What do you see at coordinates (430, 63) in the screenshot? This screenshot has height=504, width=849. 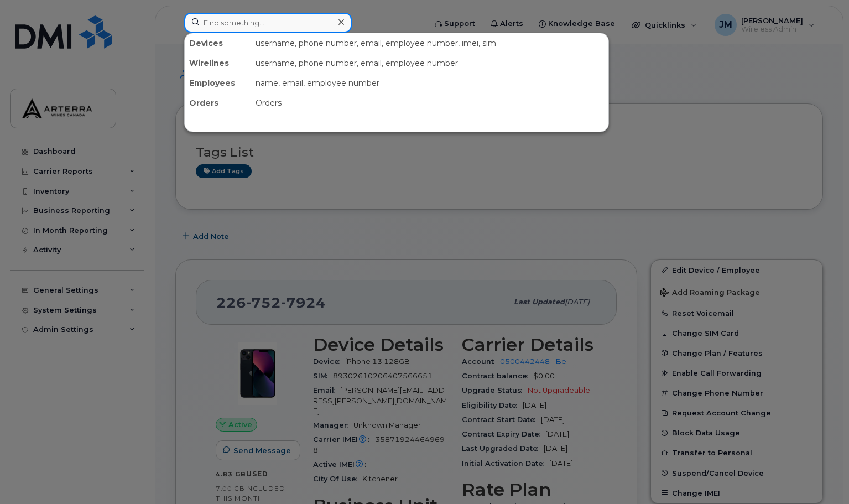 I see `div: username, phone number, email, employee number` at bounding box center [430, 63].